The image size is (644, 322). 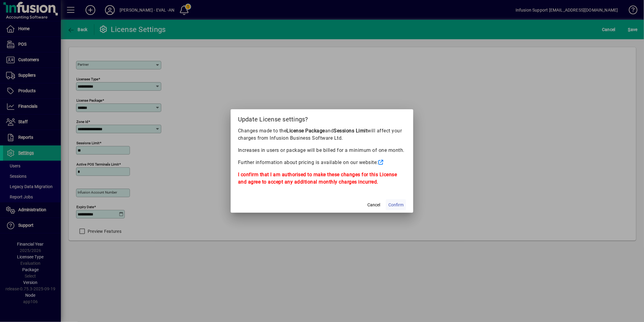 I want to click on b: License Package, so click(x=306, y=131).